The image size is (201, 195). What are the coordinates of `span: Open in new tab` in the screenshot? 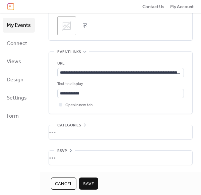 It's located at (79, 105).